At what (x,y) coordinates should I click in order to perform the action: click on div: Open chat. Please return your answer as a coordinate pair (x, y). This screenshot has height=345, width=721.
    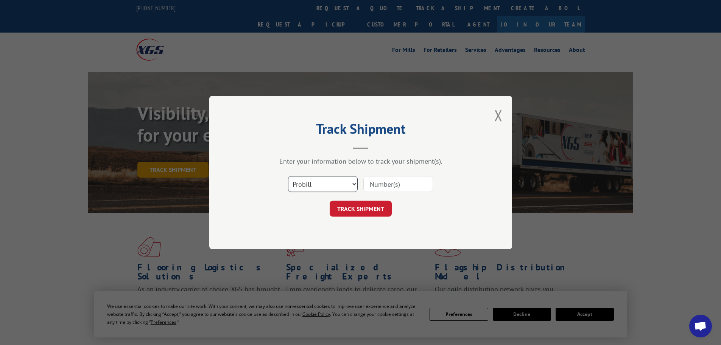
    Looking at the image, I should click on (701, 326).